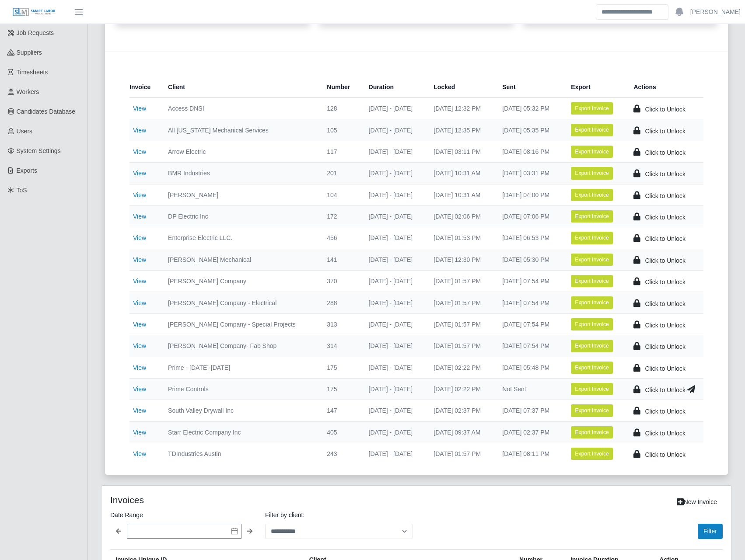 The height and width of the screenshot is (560, 745). Describe the element at coordinates (29, 52) in the screenshot. I see `span: Suppliers` at that location.